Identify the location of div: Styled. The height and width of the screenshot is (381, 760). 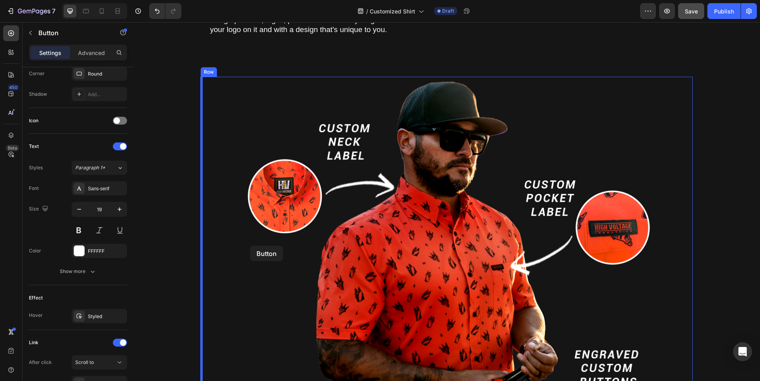
(106, 317).